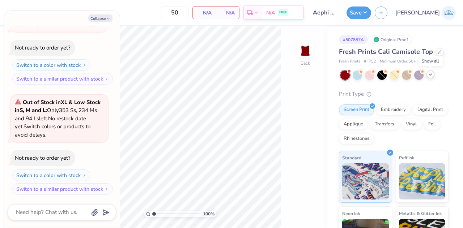 This screenshot has height=228, width=463. What do you see at coordinates (385, 125) in the screenshot?
I see `div: Transfers` at bounding box center [385, 125].